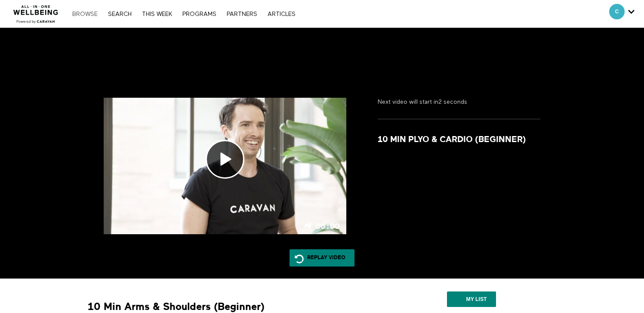 This screenshot has width=644, height=313. What do you see at coordinates (452, 102) in the screenshot?
I see `strong: 2 seconds` at bounding box center [452, 102].